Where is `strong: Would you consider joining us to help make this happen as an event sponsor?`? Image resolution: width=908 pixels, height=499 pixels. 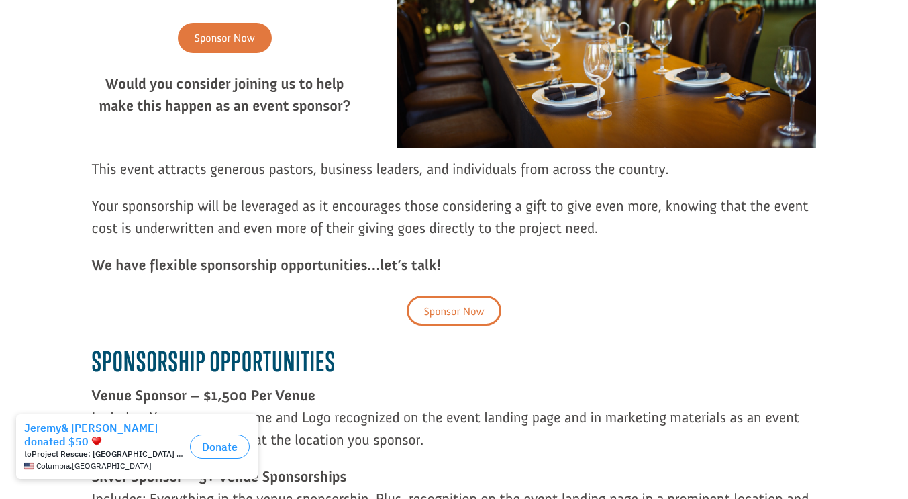 strong: Would you consider joining us to help make this happen as an event sponsor? is located at coordinates (224, 95).